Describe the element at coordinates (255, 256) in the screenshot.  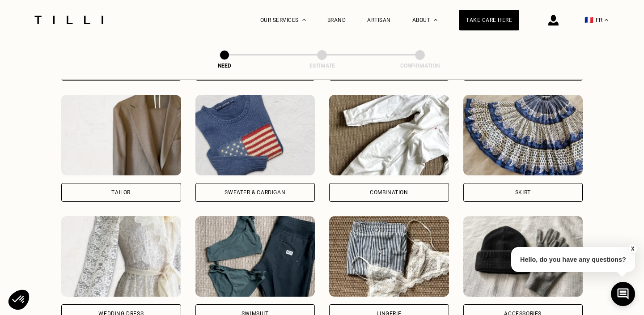
I see `img: Tilli alters your swimsuit` at that location.